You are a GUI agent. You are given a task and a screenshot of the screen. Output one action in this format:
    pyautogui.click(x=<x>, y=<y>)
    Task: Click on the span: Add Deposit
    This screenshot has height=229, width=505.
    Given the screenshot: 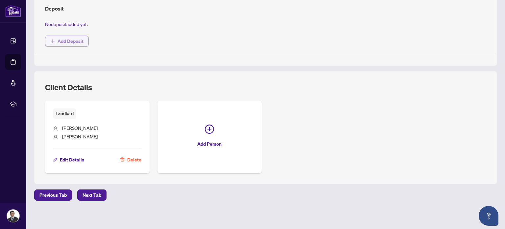 What is the action you would take?
    pyautogui.click(x=70, y=41)
    